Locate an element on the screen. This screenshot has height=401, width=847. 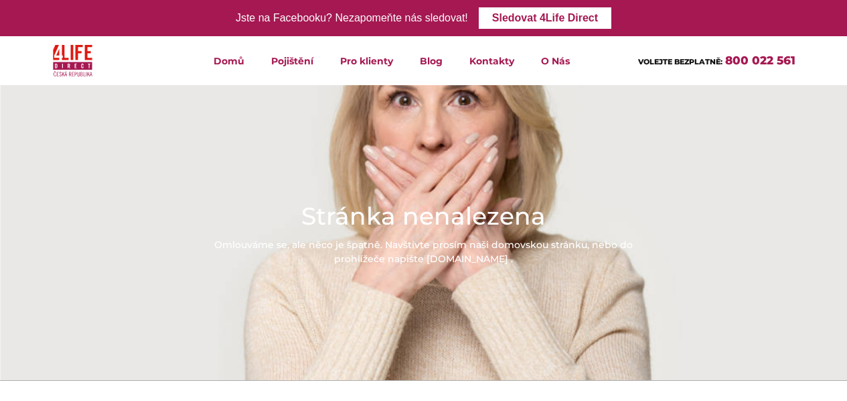
div: Omlouváme se, ale něco je špatně. Navštivte prosím naši domovskou stránku, nebo do prohlížeče nap... is located at coordinates (423, 252).